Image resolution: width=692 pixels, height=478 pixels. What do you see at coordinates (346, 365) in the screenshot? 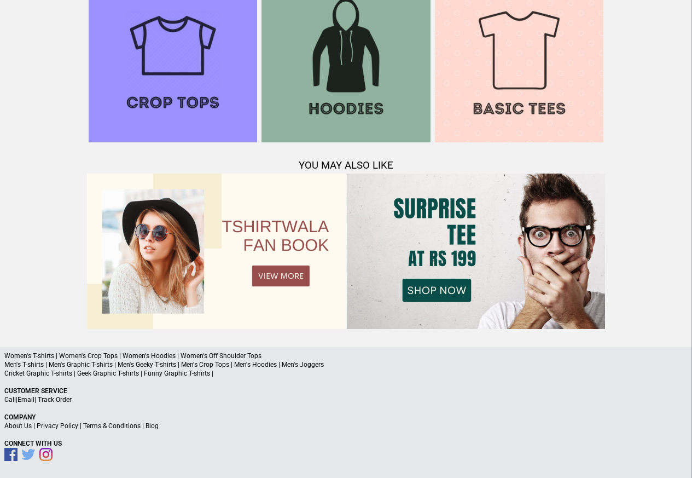
I see `p: Men's T-shirts | Men's Graphic T-shirts | Men's Geeky T-shirts | Men's Crop Tops | Men's Hoodies ...` at bounding box center [346, 365].